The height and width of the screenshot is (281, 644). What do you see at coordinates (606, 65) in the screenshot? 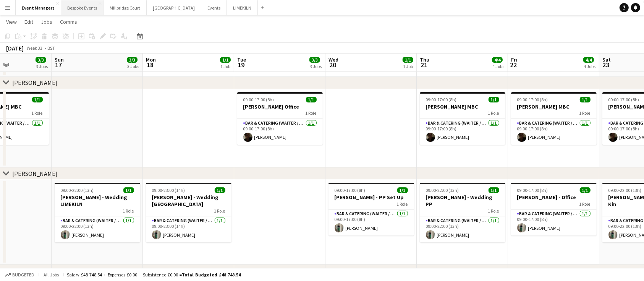
I see `span: 23` at bounding box center [606, 65].